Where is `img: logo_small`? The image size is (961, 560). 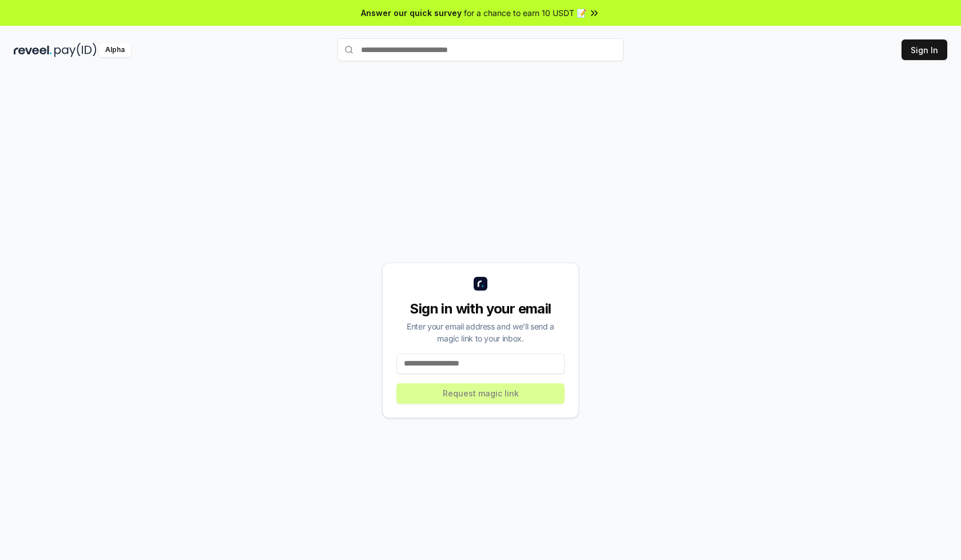
img: logo_small is located at coordinates (481, 284).